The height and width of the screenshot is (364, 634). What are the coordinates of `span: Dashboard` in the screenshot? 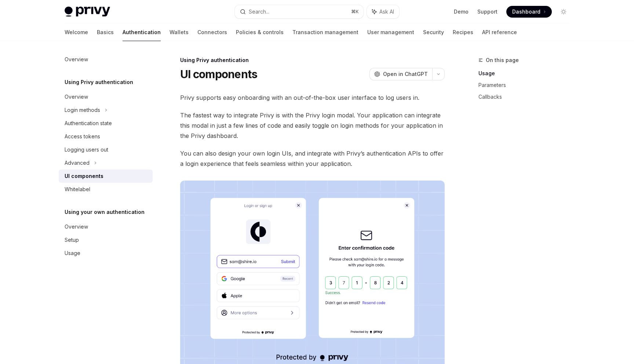 It's located at (527, 12).